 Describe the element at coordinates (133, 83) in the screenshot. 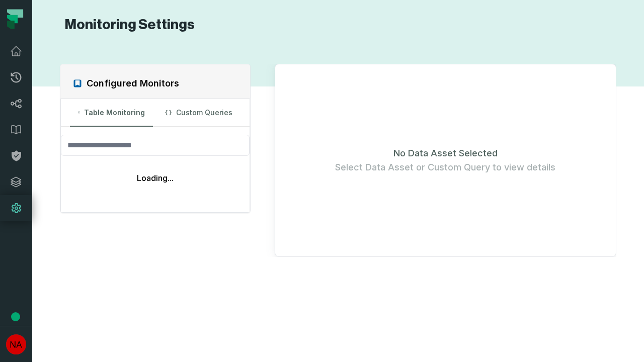

I see `h2: Configured Monitors` at that location.